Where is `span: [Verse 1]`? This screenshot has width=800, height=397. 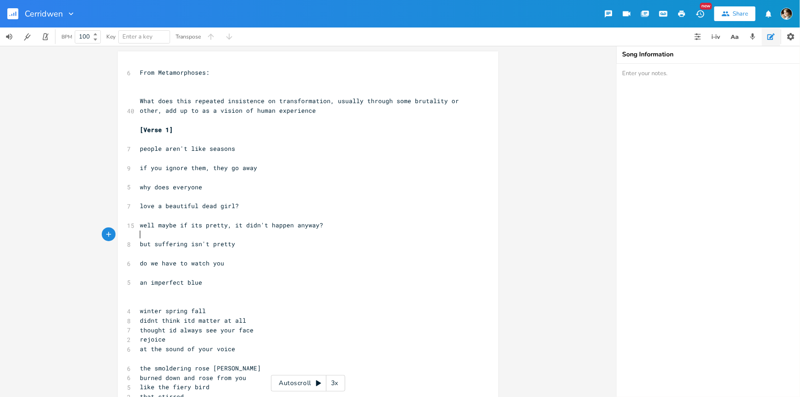 span: [Verse 1] is located at coordinates (156, 130).